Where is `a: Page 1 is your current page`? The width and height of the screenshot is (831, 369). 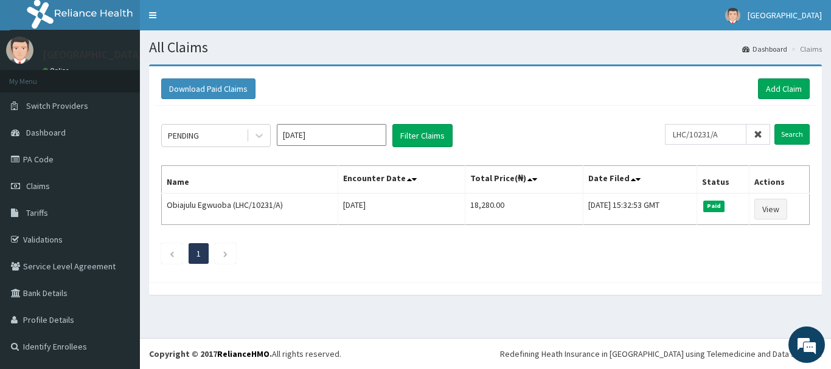 a: Page 1 is your current page is located at coordinates (198, 254).